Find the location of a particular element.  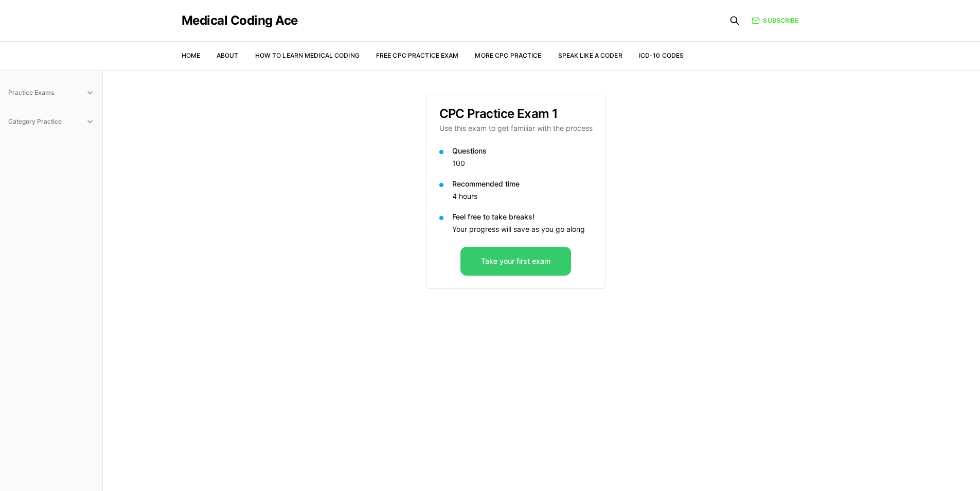

a: Speak Like a Coder is located at coordinates (590, 55).